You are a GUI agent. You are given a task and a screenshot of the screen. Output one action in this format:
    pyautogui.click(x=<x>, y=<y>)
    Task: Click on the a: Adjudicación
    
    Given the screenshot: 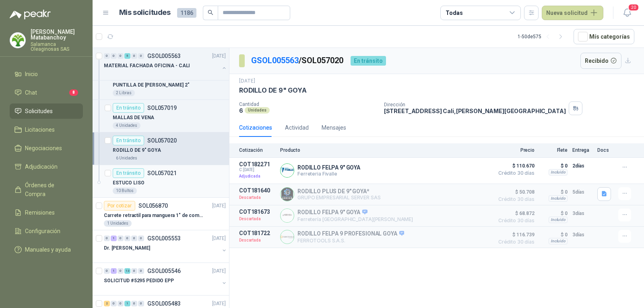 What is the action you would take?
    pyautogui.click(x=46, y=167)
    